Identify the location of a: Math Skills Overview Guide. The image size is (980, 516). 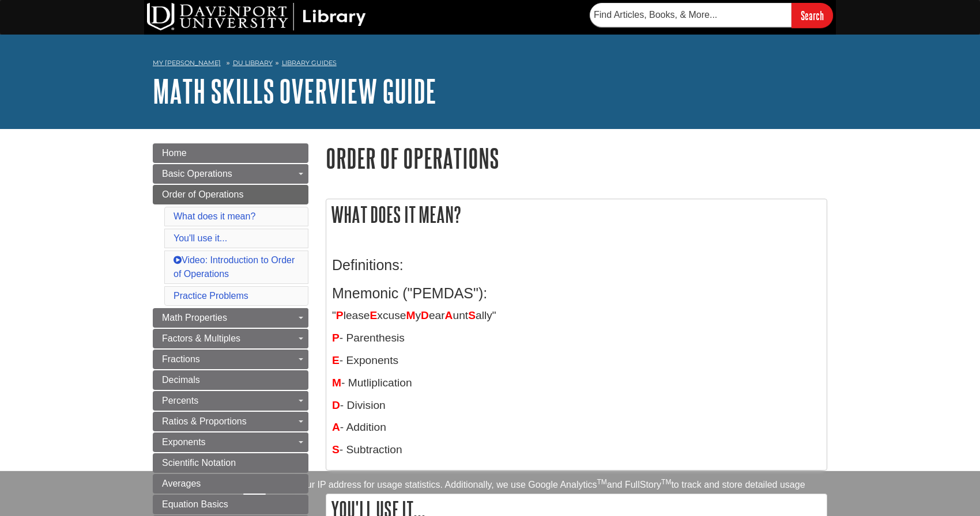
(295, 91).